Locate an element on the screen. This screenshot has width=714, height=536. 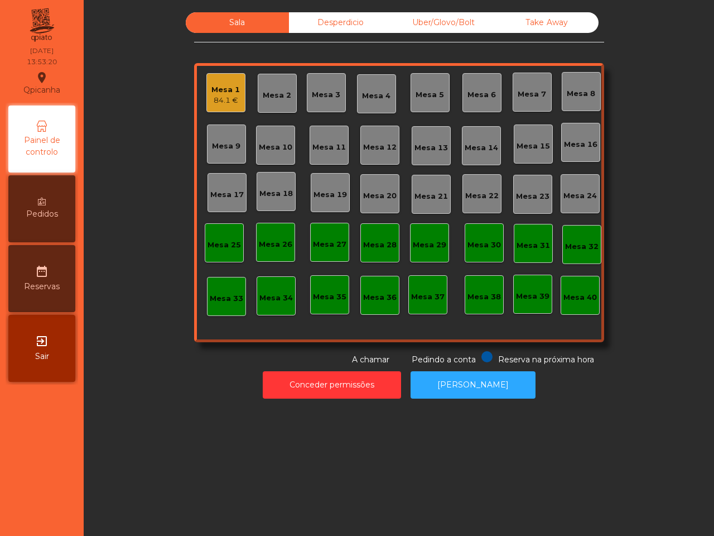
div: Mesa 5 is located at coordinates (430, 95).